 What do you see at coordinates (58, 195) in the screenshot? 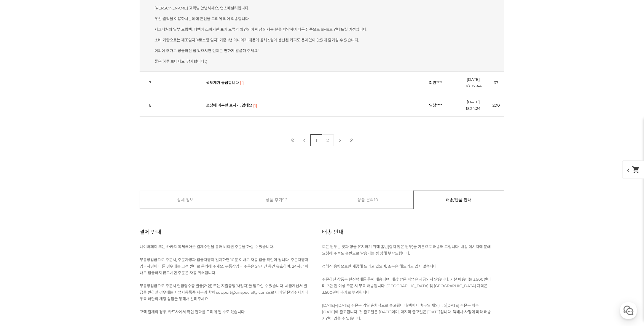
I see `a: 대화` at bounding box center [58, 195].